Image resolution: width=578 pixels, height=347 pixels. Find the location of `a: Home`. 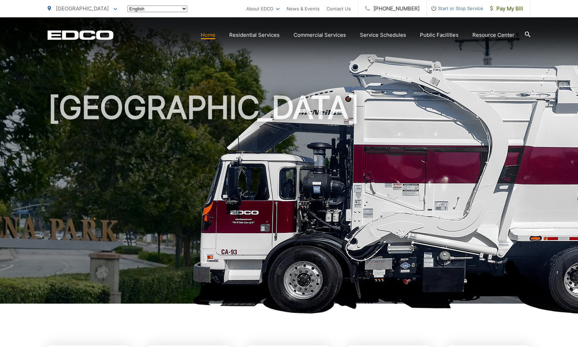

a: Home is located at coordinates (208, 35).